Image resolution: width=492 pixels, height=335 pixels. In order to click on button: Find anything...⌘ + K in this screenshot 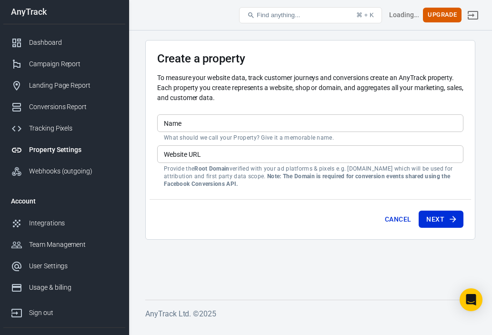, I will do `click(311, 15)`.